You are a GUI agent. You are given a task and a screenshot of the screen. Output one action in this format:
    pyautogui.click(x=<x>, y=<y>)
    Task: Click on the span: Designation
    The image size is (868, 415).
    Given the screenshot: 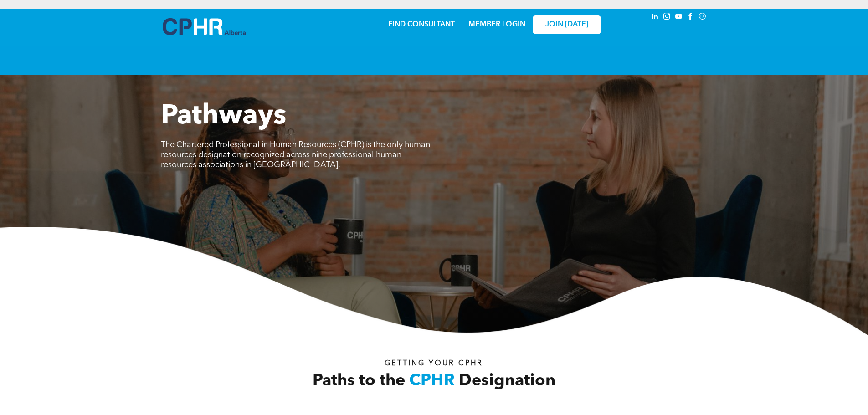 What is the action you would take?
    pyautogui.click(x=507, y=382)
    